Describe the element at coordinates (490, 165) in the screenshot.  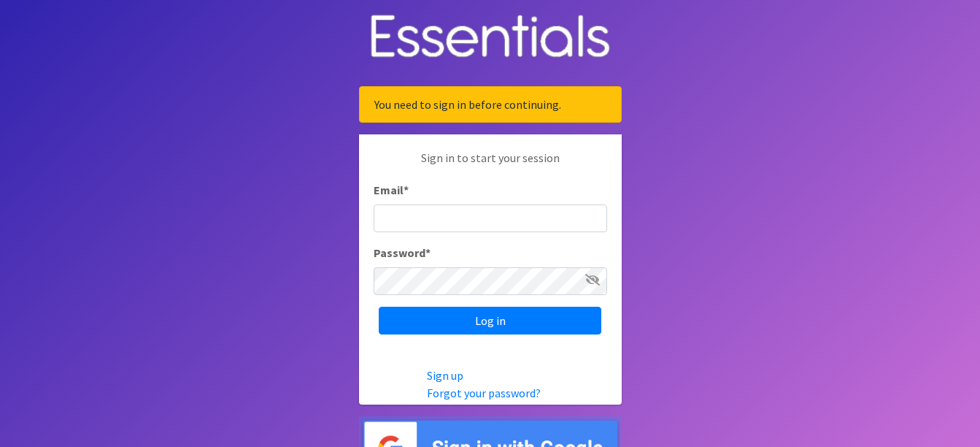
I see `p: Sign in to start your session` at that location.